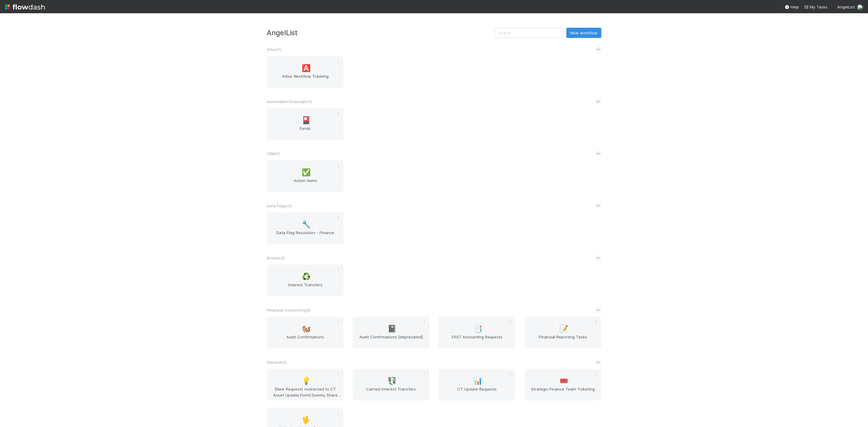 The image size is (868, 427). What do you see at coordinates (305, 280) in the screenshot?
I see `a: ♻️Interest Transfers` at bounding box center [305, 280].